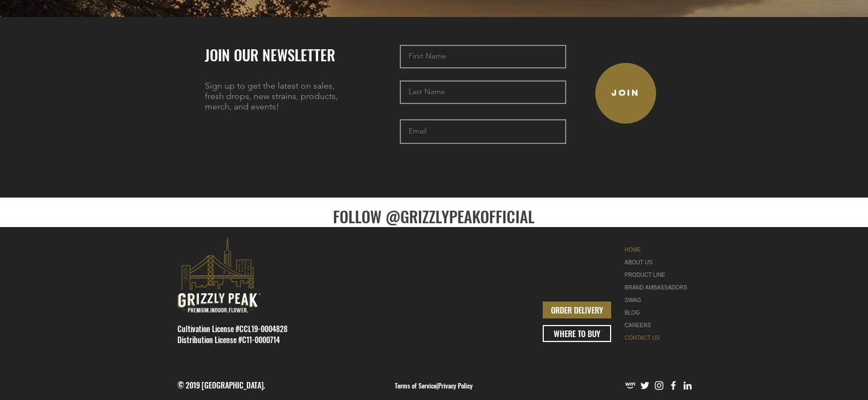 The height and width of the screenshot is (400, 868). I want to click on a: PRODUCT LINE, so click(660, 275).